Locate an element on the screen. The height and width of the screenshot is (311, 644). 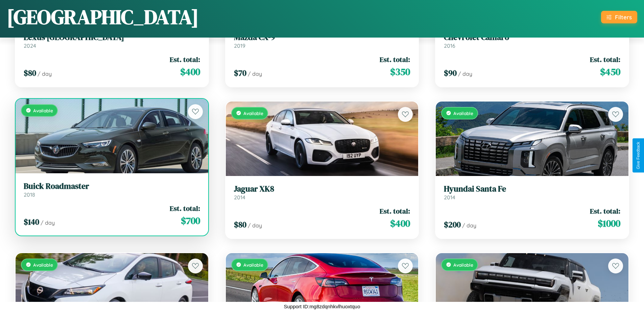
span: $ 350 is located at coordinates (400, 72).